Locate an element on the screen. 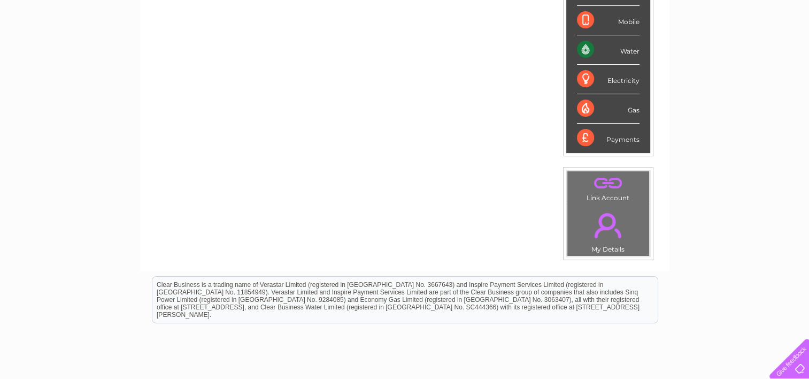 This screenshot has height=379, width=809. div: Electricity is located at coordinates (608, 79).